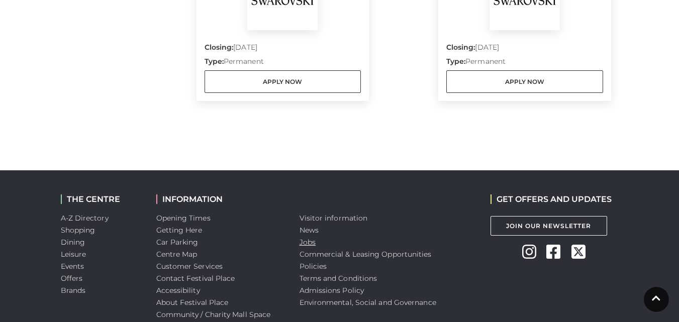  I want to click on a: Policies, so click(313, 266).